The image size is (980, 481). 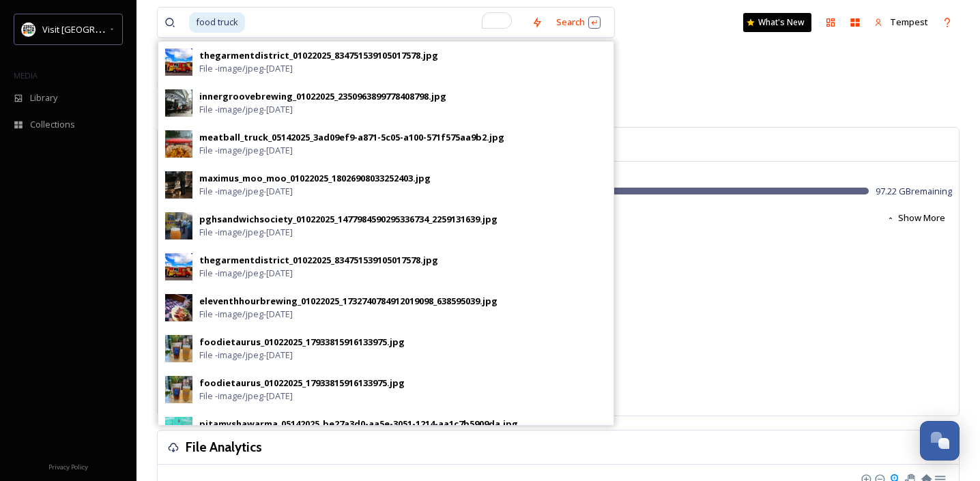 I want to click on img: 19ed791c-9faf-4222-a9bc-4ee3b76b80a4.jpg, so click(x=179, y=389).